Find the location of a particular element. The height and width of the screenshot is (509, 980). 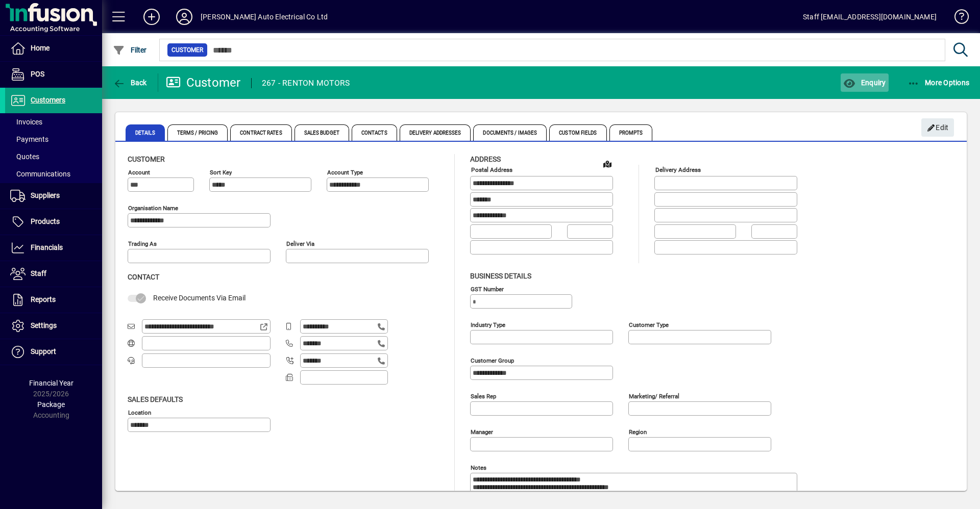

span: Details is located at coordinates (145, 133).